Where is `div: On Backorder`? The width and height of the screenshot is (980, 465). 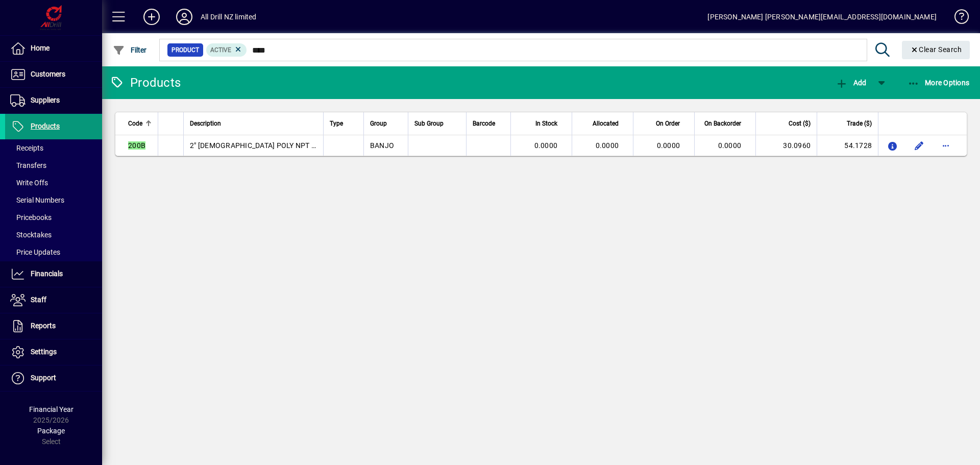 div: On Backorder is located at coordinates (726, 123).